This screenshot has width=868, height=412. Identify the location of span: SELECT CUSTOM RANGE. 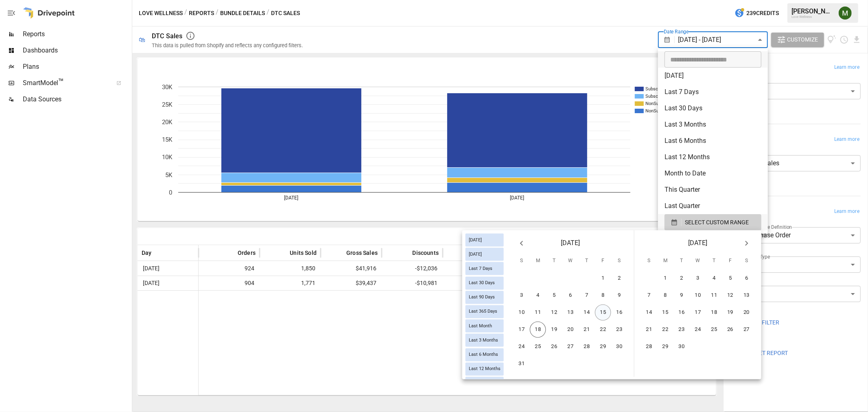
(716, 223).